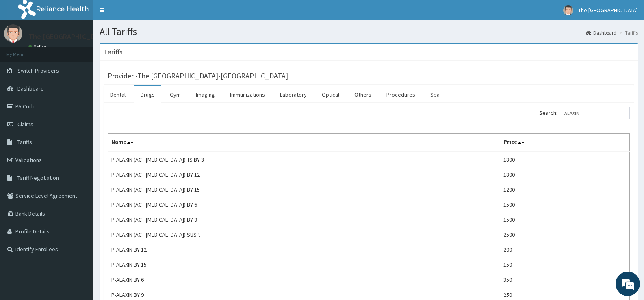  I want to click on a: Drugs, so click(147, 95).